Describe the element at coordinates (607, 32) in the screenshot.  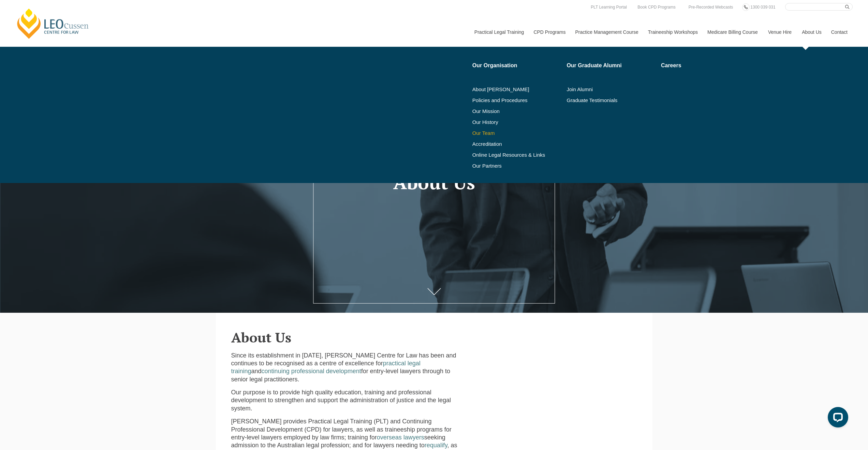
I see `a: Practice Management Course` at that location.